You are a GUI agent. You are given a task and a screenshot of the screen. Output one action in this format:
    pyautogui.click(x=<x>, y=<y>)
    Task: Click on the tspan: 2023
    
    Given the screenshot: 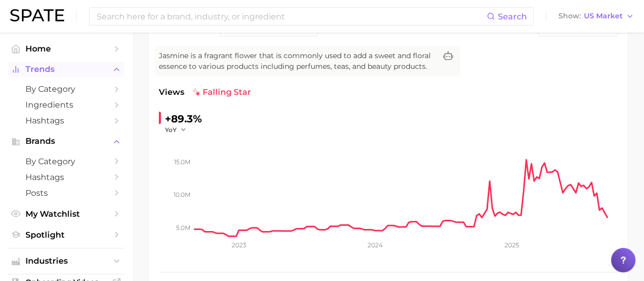 What is the action you would take?
    pyautogui.click(x=238, y=245)
    